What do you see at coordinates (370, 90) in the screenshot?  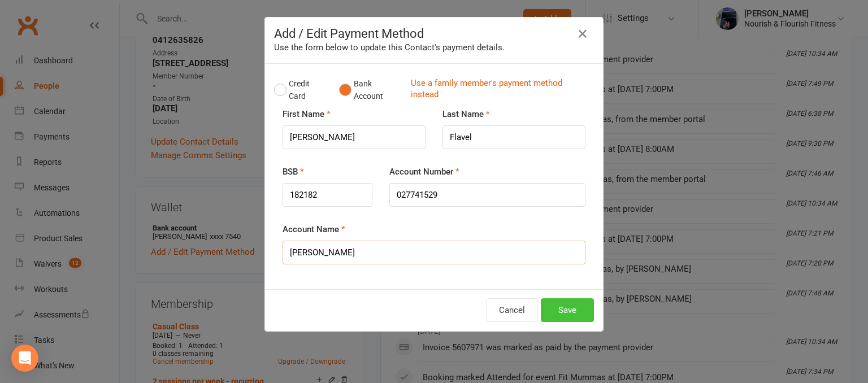 I see `button: Bank Account` at bounding box center [370, 90].